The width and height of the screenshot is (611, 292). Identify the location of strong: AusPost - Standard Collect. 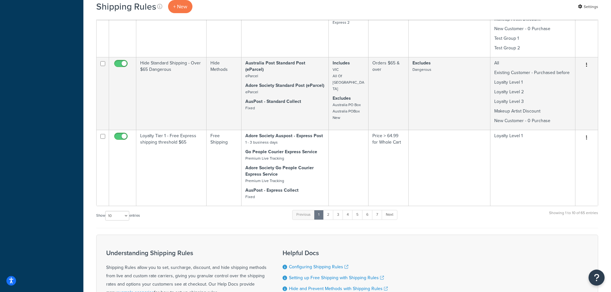
(273, 101).